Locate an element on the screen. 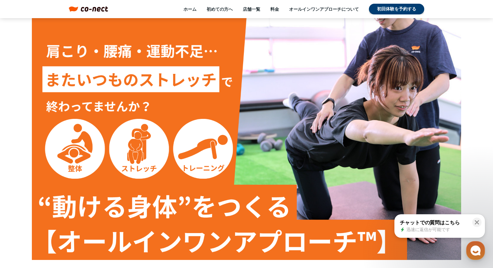 This screenshot has height=268, width=493. a: 初めての方へ is located at coordinates (220, 9).